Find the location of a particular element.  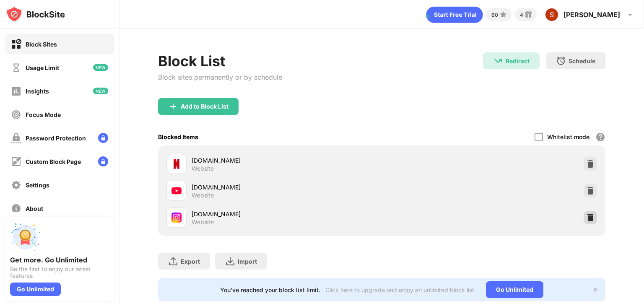

img: ACg8ocJh2vjNxtCnHzpM8olHKXnVtwXAtpOASxJm6Vh_XcUg=s96-c is located at coordinates (552, 15).